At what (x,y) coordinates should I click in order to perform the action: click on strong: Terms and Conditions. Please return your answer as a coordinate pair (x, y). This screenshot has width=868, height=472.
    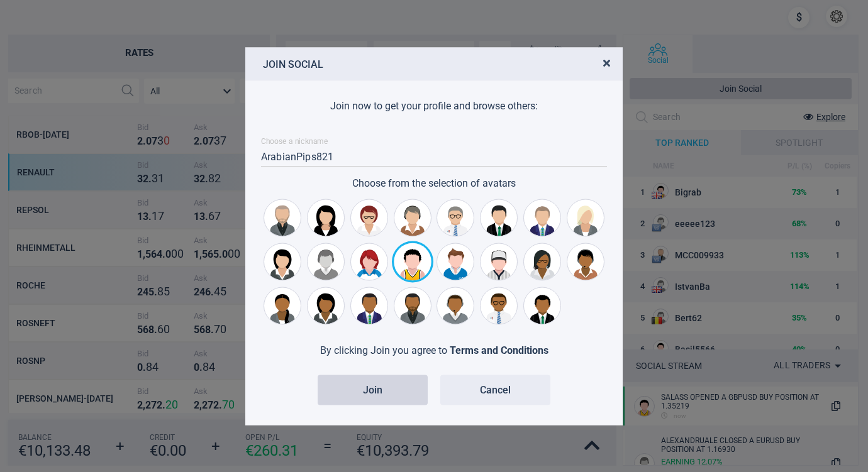
    Looking at the image, I should click on (499, 350).